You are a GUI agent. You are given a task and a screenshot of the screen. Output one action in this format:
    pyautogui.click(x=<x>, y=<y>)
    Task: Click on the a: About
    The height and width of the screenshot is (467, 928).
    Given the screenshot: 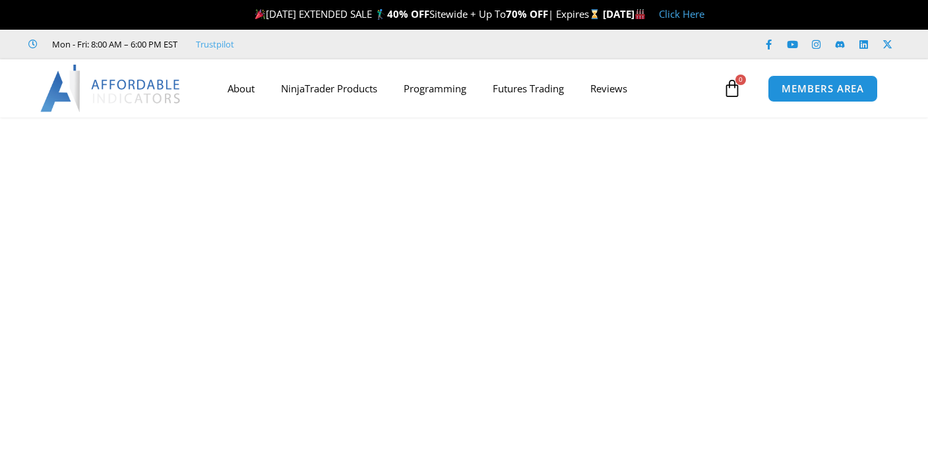 What is the action you would take?
    pyautogui.click(x=241, y=88)
    